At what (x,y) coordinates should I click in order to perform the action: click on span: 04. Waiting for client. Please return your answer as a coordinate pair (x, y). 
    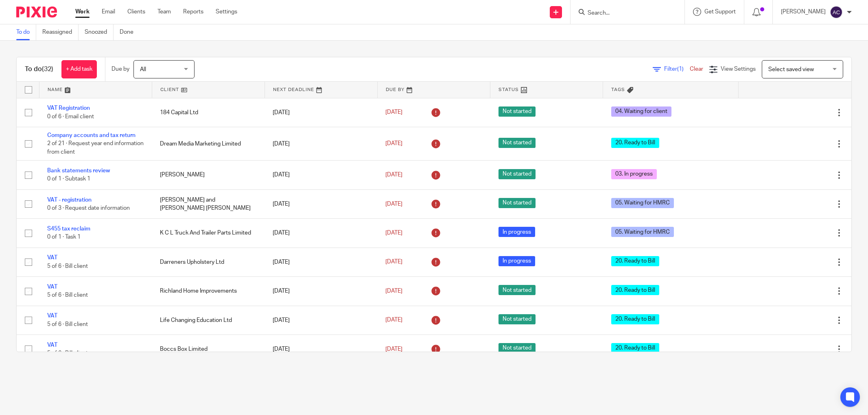
    Looking at the image, I should click on (642, 112).